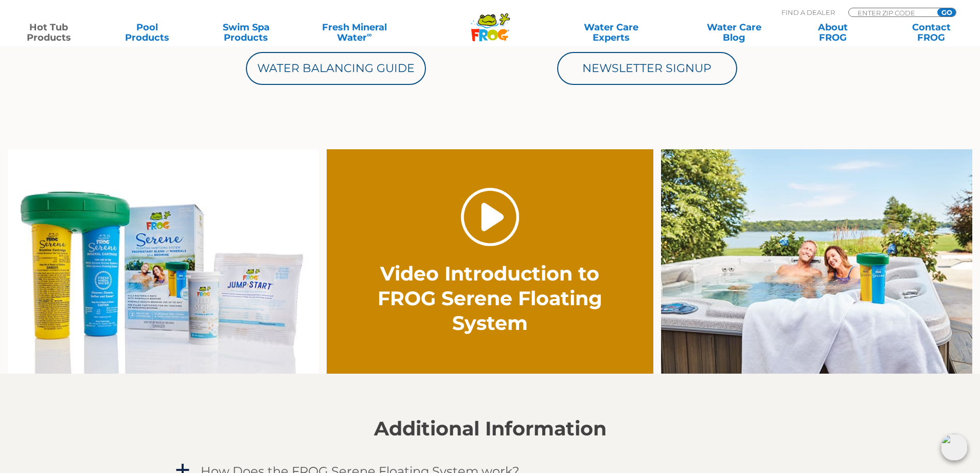 The height and width of the screenshot is (473, 980). What do you see at coordinates (611, 33) in the screenshot?
I see `a: Water CareExperts` at bounding box center [611, 33].